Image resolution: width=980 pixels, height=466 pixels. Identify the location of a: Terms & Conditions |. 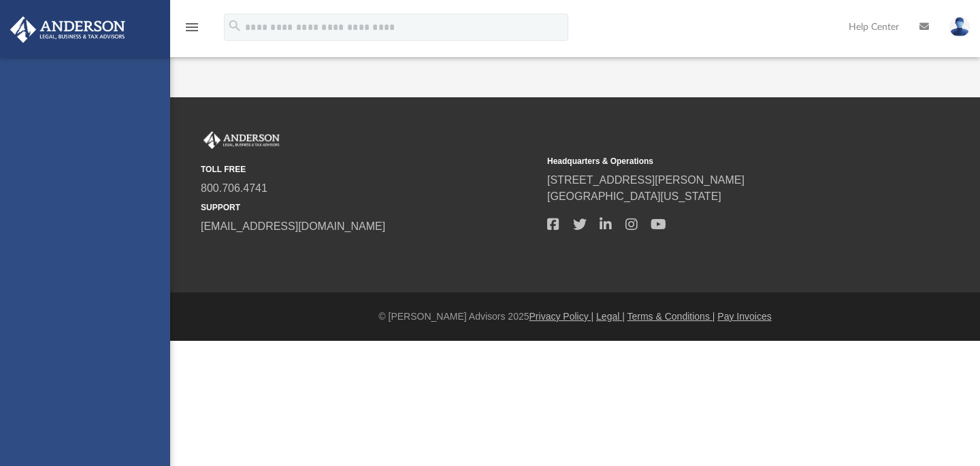
(671, 317).